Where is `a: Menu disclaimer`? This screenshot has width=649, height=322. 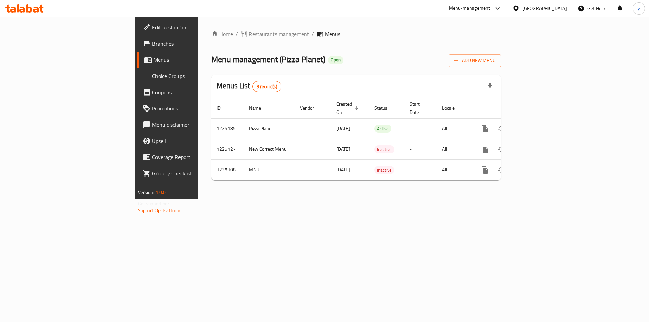 a: Menu disclaimer is located at coordinates (190, 125).